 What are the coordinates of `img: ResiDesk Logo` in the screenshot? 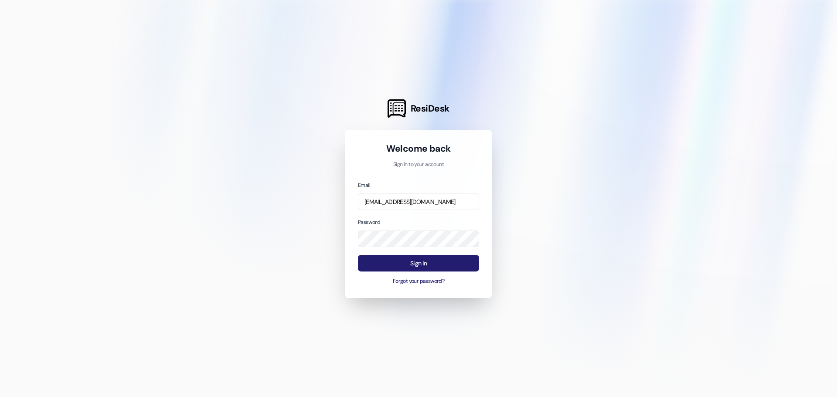 It's located at (397, 109).